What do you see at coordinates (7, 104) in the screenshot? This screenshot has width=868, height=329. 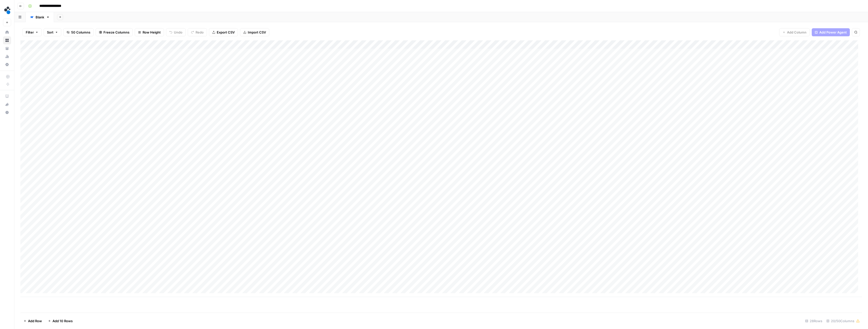 I see `div: What's new?` at bounding box center [7, 104].